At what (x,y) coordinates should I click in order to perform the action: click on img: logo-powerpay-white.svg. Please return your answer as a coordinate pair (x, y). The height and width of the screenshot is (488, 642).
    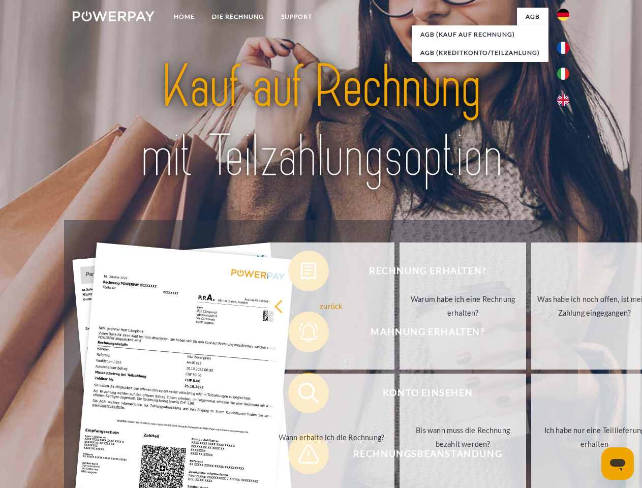
    Looking at the image, I should click on (113, 16).